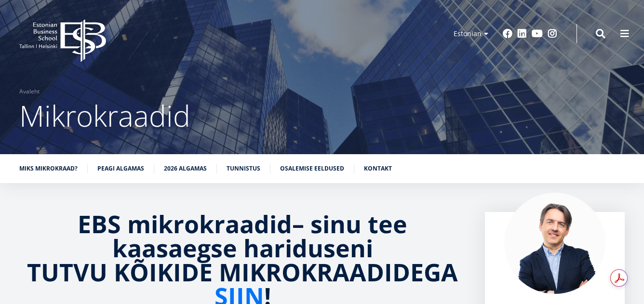  What do you see at coordinates (537, 33) in the screenshot?
I see `a: Youtube` at bounding box center [537, 33].